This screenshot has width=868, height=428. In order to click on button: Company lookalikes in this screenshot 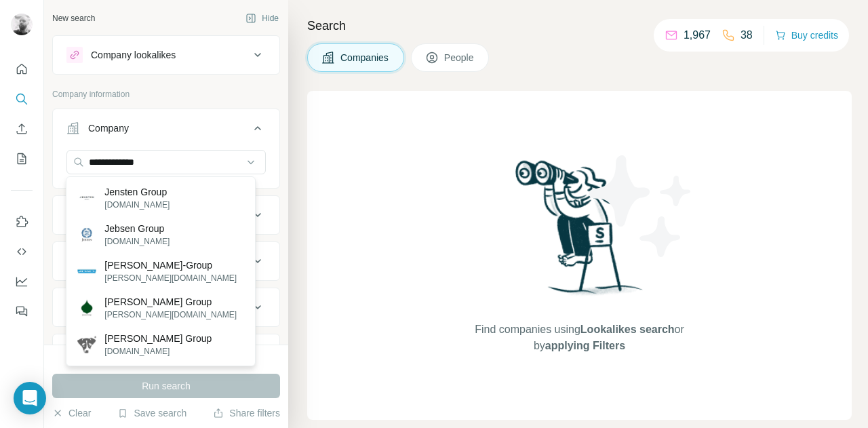, I will do `click(166, 55)`.